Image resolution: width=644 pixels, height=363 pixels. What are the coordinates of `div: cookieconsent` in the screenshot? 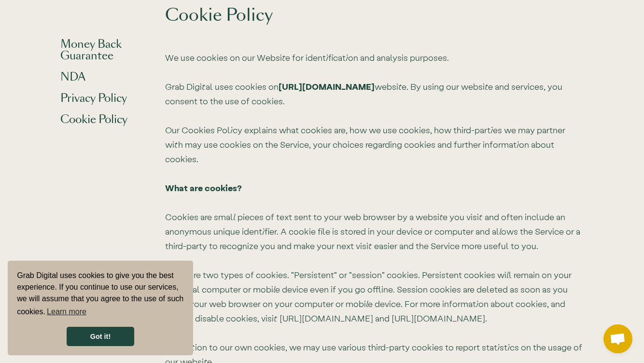 It's located at (100, 308).